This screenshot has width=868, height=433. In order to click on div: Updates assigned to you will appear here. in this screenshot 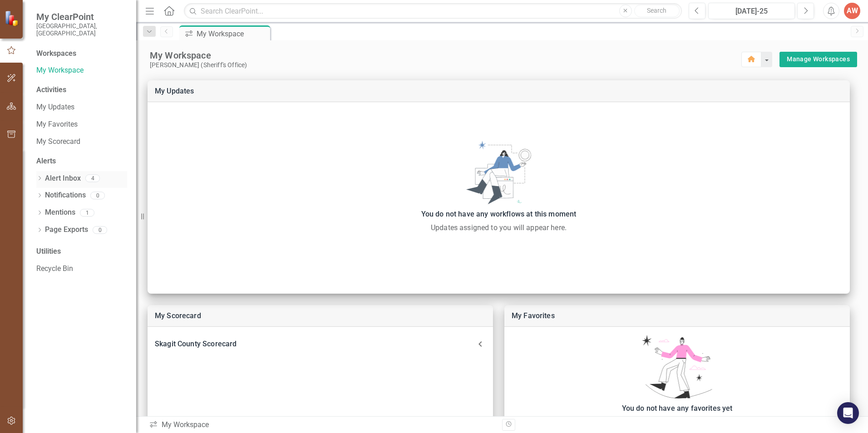, I will do `click(498, 228)`.